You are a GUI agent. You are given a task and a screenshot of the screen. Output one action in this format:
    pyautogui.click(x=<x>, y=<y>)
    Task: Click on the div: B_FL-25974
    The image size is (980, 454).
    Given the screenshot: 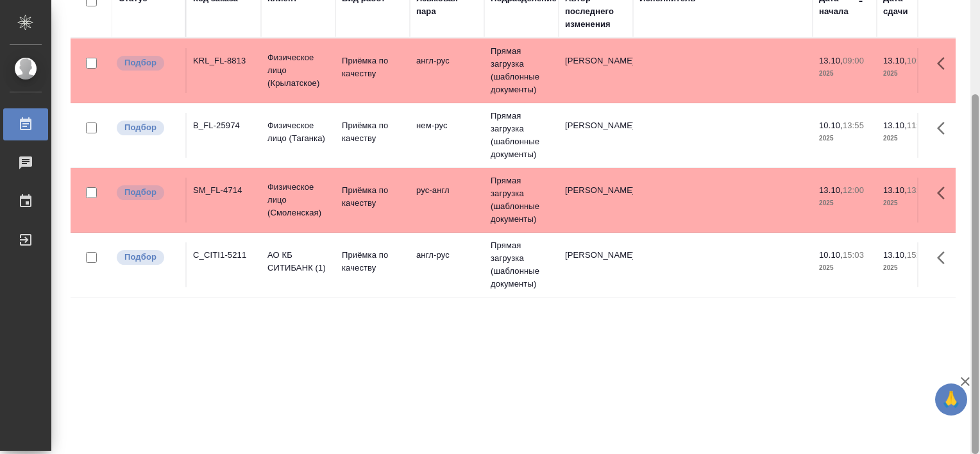 What is the action you would take?
    pyautogui.click(x=224, y=126)
    